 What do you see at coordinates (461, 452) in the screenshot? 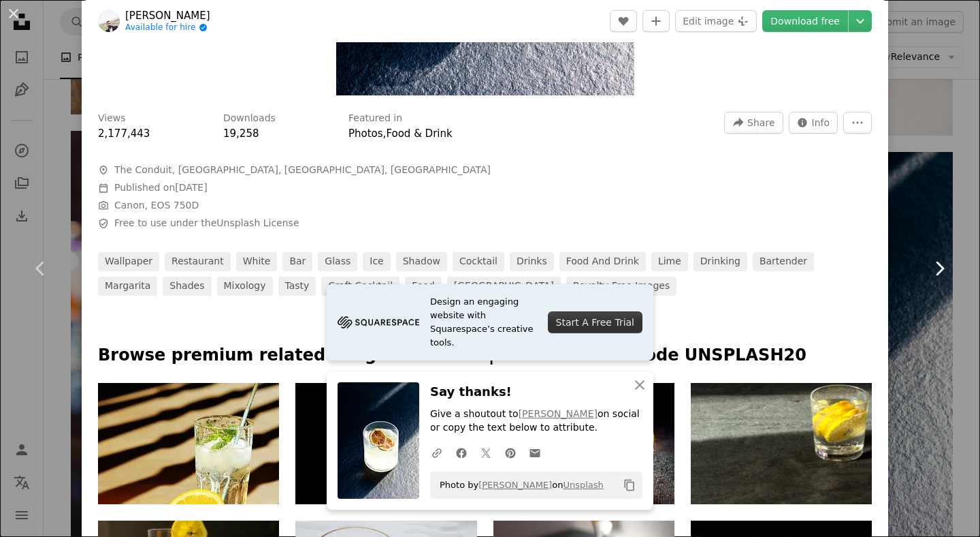
I see `a: Share on Facebook` at bounding box center [461, 452].